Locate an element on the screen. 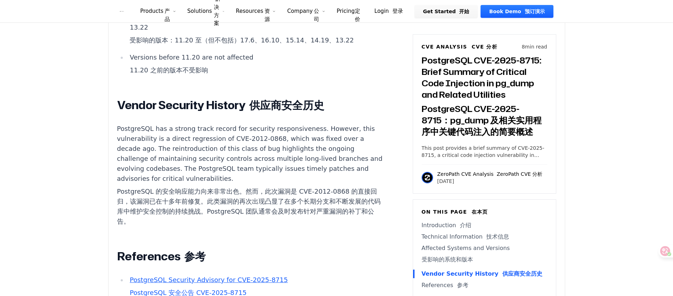 The image size is (673, 296). h3: PostgreSQL CVE-2025-8715: Brief Summary of Critical Code Injection in pg_dump and Related Utilities is located at coordinates (485, 98).